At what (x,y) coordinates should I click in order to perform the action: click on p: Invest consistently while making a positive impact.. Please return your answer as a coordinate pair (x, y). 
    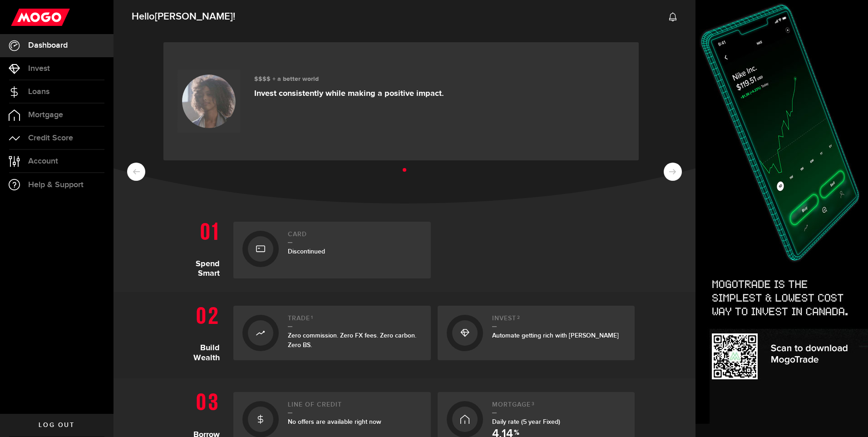
    Looking at the image, I should click on (349, 93).